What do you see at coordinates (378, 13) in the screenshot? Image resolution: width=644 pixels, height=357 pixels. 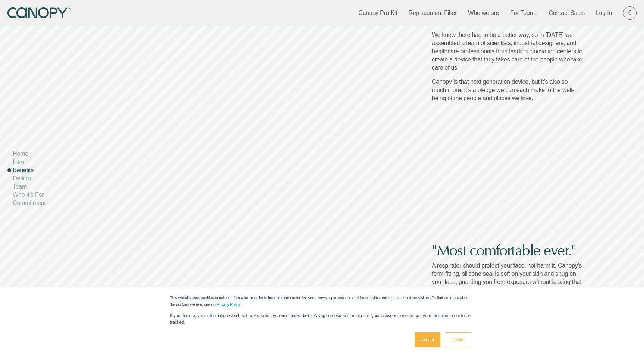 I see `a: Canopy Pro Kit` at bounding box center [378, 13].